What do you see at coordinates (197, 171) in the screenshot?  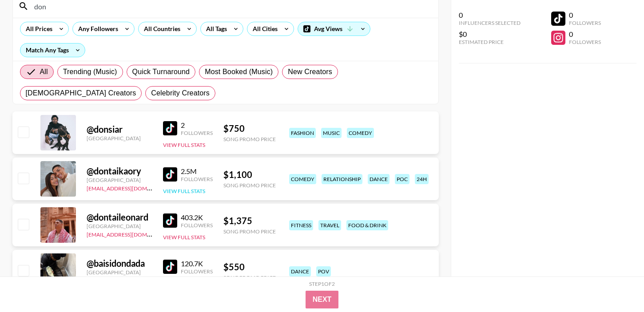 I see `div: 2.5M` at bounding box center [197, 171].